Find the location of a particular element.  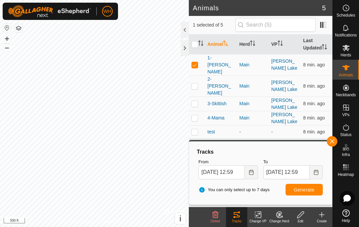

span: WH is located at coordinates (107, 11).